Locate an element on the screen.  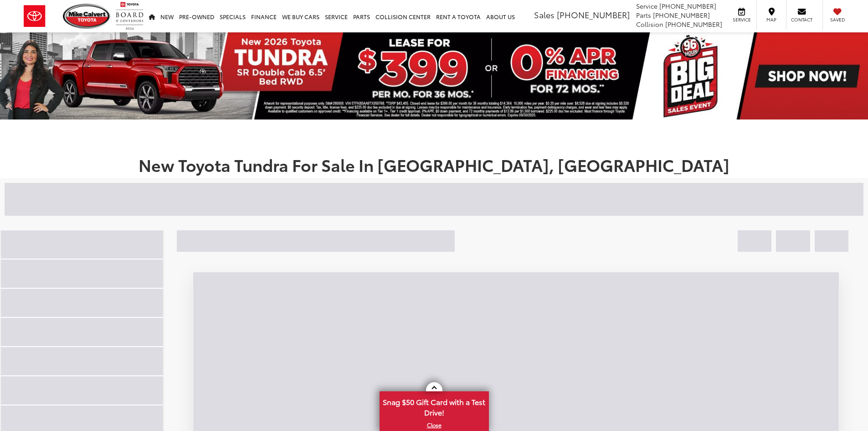
span: Saved is located at coordinates (838, 19).